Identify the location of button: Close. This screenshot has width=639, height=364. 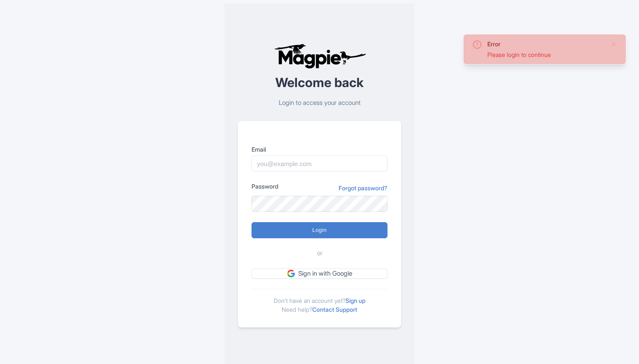
(614, 45).